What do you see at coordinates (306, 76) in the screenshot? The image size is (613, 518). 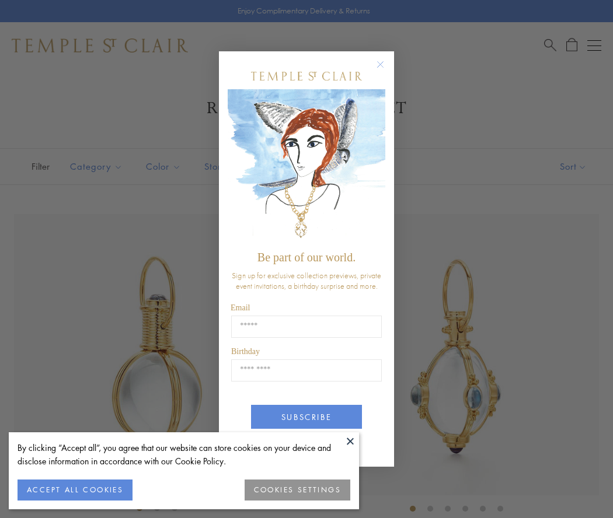 I see `img: Temple St. Clair` at bounding box center [306, 76].